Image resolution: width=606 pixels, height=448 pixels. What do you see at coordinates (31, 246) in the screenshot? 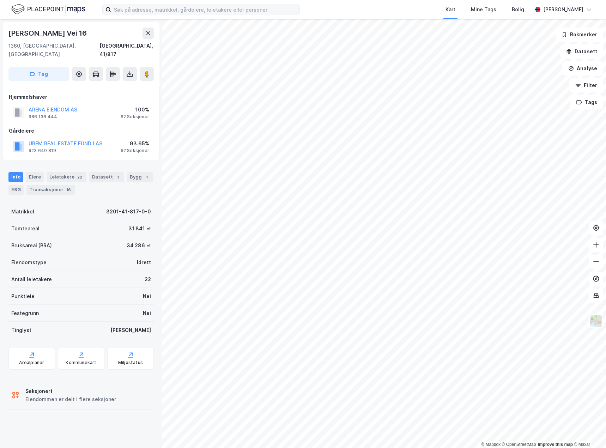
I see `div: Bruksareal (BRA)` at bounding box center [31, 246].